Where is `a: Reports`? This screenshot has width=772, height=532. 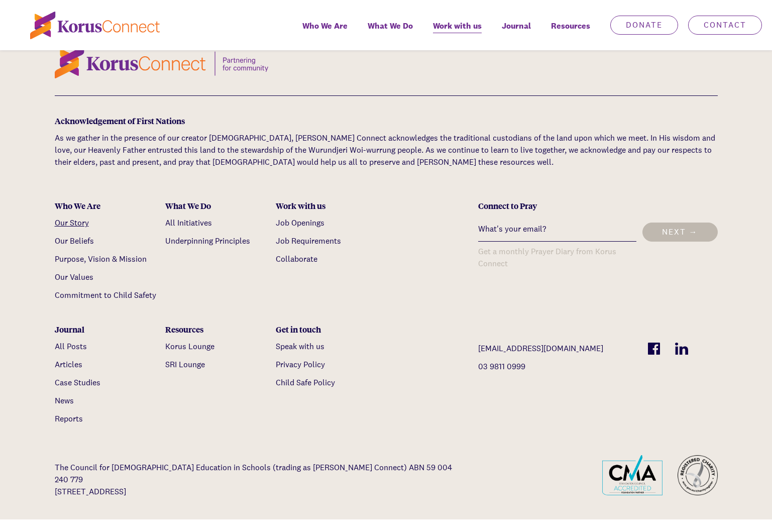
a: Reports is located at coordinates (69, 419).